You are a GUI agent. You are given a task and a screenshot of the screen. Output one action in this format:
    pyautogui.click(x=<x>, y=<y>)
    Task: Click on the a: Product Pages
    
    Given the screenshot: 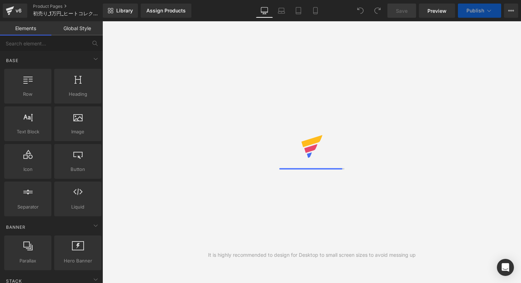 What is the action you would take?
    pyautogui.click(x=74, y=6)
    